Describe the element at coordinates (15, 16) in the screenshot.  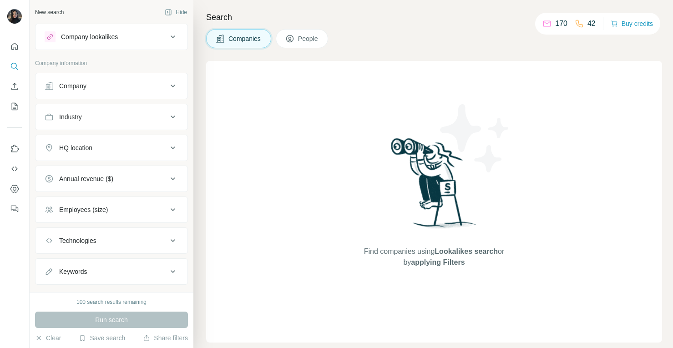
I see `img: Avatar` at that location.